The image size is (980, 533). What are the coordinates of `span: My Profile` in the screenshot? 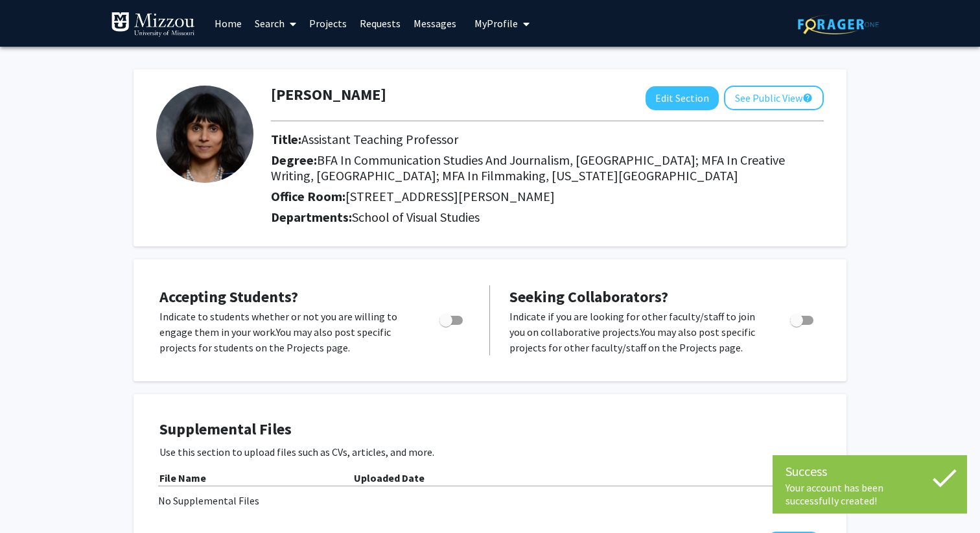 It's located at (496, 23).